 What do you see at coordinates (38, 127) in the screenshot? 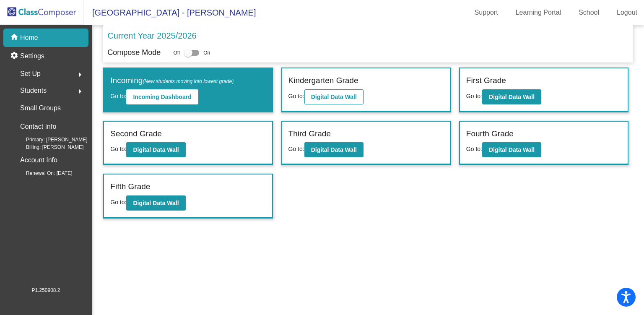
I see `p: Contact Info` at bounding box center [38, 127].